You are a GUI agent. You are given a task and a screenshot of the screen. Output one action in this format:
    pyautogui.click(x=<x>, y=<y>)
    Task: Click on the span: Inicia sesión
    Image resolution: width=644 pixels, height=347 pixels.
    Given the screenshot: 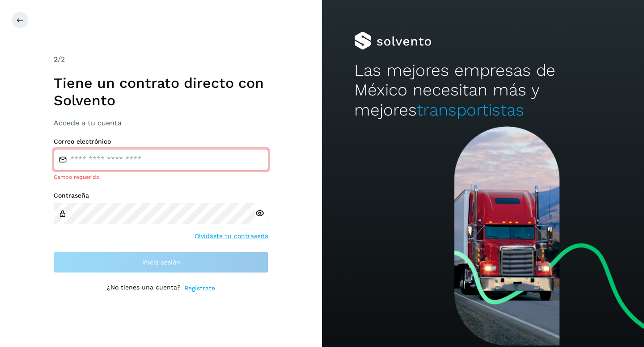 What is the action you would take?
    pyautogui.click(x=161, y=262)
    